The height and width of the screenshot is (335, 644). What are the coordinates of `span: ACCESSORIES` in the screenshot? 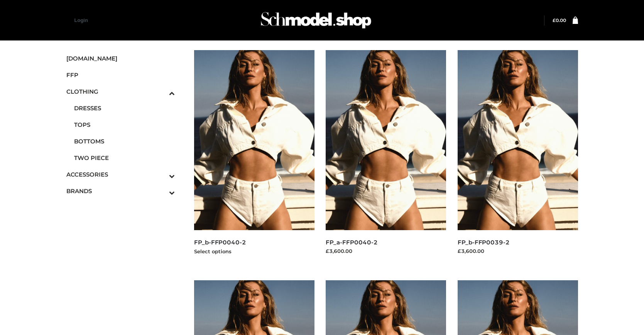 It's located at (121, 174).